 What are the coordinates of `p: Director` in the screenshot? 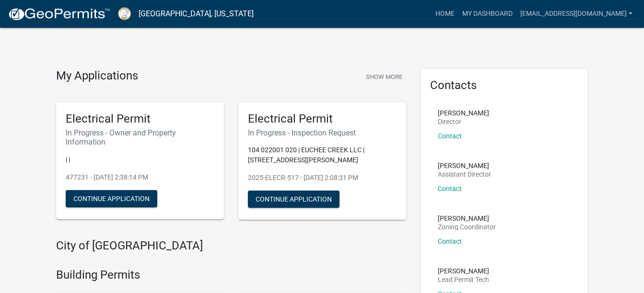 It's located at (463, 122).